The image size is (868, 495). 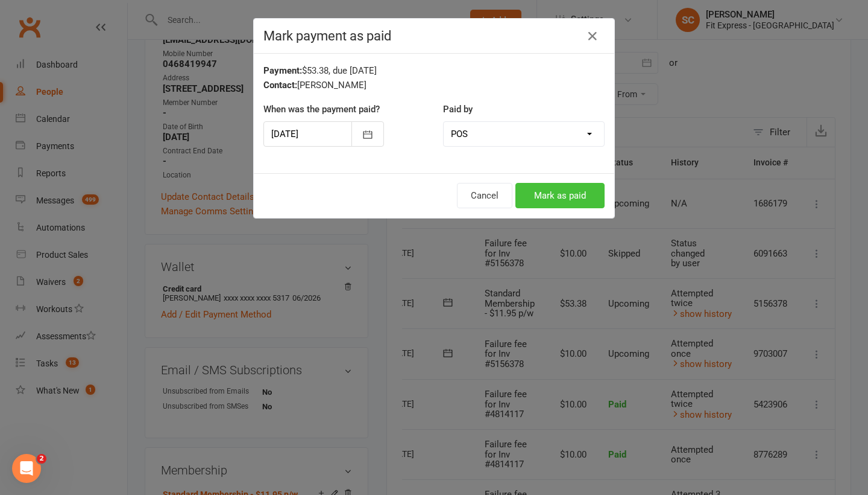 What do you see at coordinates (484, 195) in the screenshot?
I see `button: Cancel` at bounding box center [484, 195].